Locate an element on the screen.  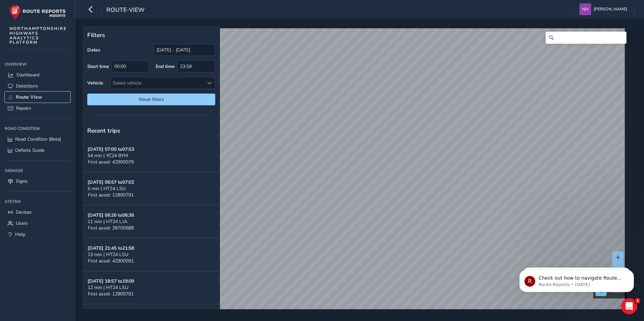
div: System is located at coordinates (37, 202).